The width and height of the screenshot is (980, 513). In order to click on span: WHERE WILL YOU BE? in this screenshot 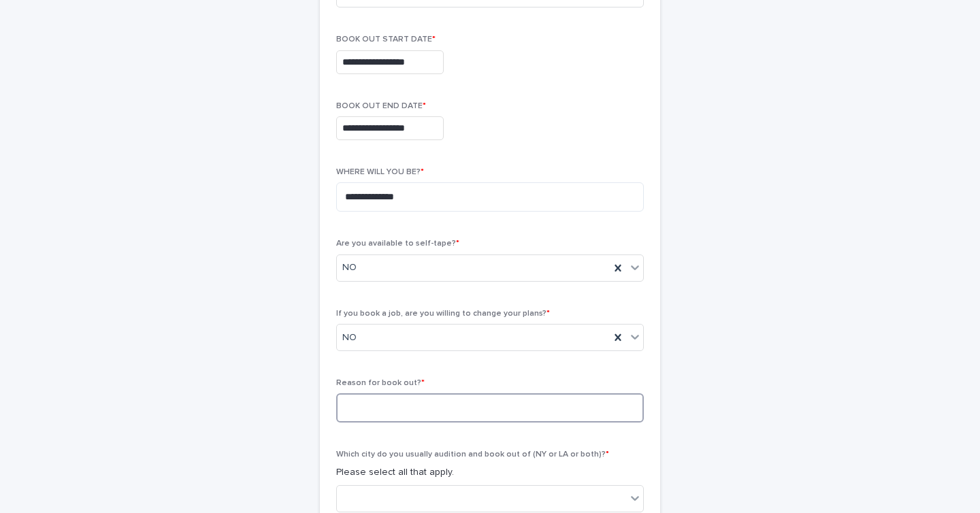, I will do `click(380, 172)`.